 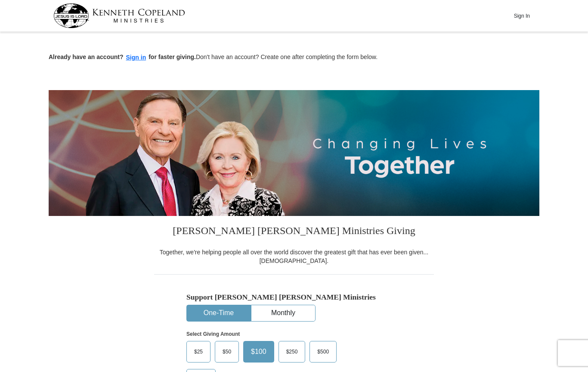 What do you see at coordinates (292, 352) in the screenshot?
I see `span: $250` at bounding box center [292, 352].